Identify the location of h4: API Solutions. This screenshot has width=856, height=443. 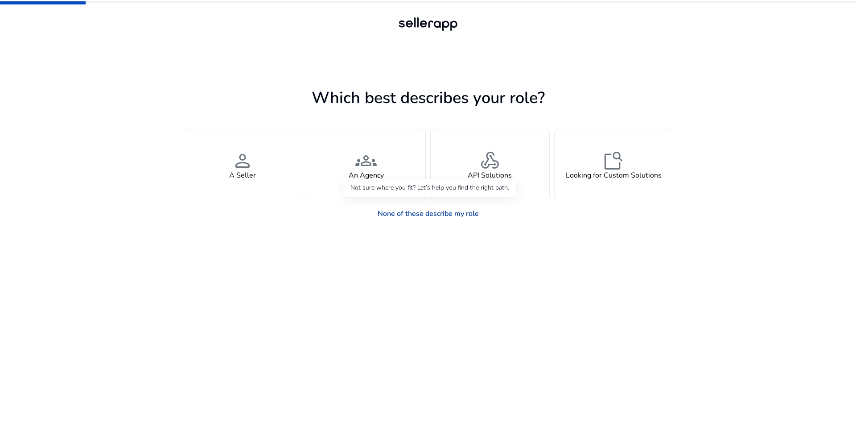
(490, 175).